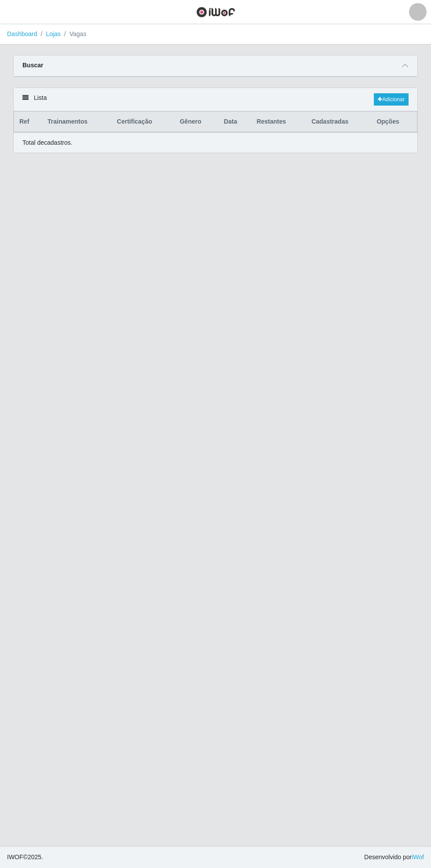  Describe the element at coordinates (216, 99) in the screenshot. I see `div: Lista` at that location.